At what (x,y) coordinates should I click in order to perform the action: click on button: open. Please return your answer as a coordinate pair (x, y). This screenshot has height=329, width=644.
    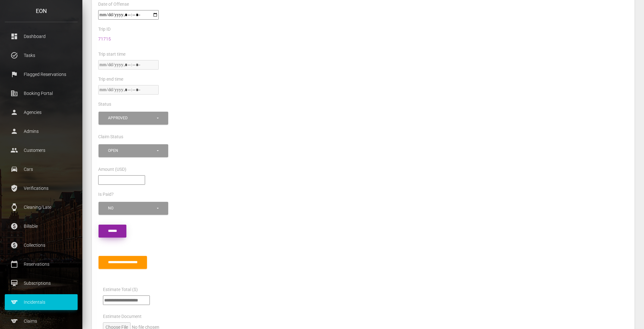
    Looking at the image, I should click on (133, 151).